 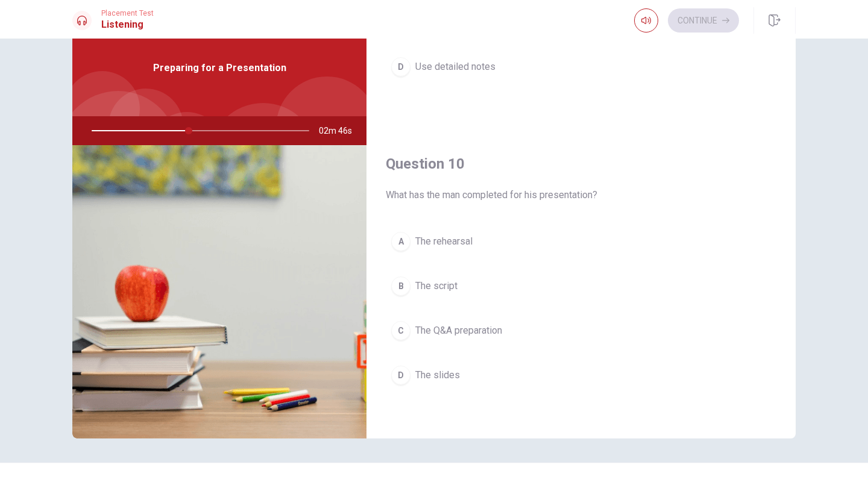 I want to click on span: Use detailed notes, so click(x=455, y=67).